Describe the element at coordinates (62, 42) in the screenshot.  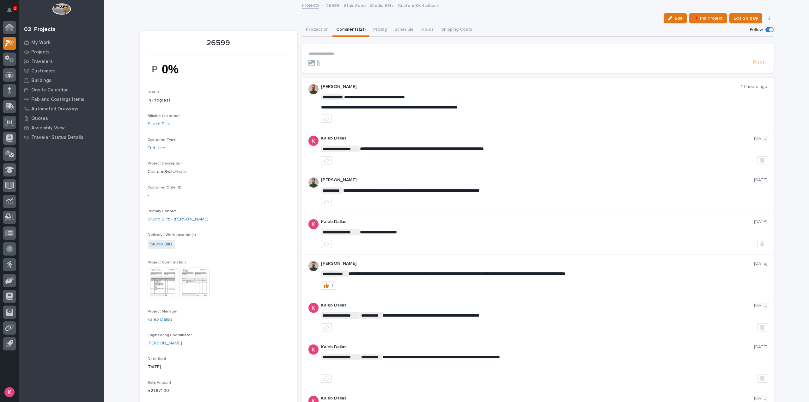
I see `a: My Work` at that location.